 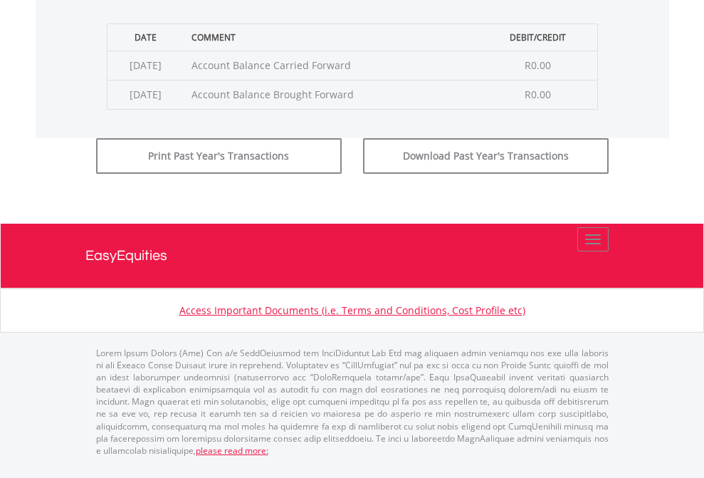 I want to click on a: Access Important Documents (i.e. Terms and Conditions, Cost Profile etc), so click(x=353, y=310).